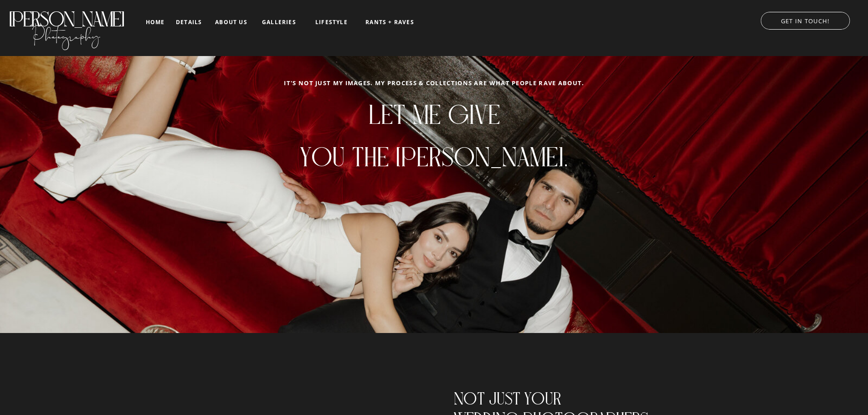  What do you see at coordinates (805, 20) in the screenshot?
I see `p: GET IN TOUCH!` at bounding box center [805, 20].